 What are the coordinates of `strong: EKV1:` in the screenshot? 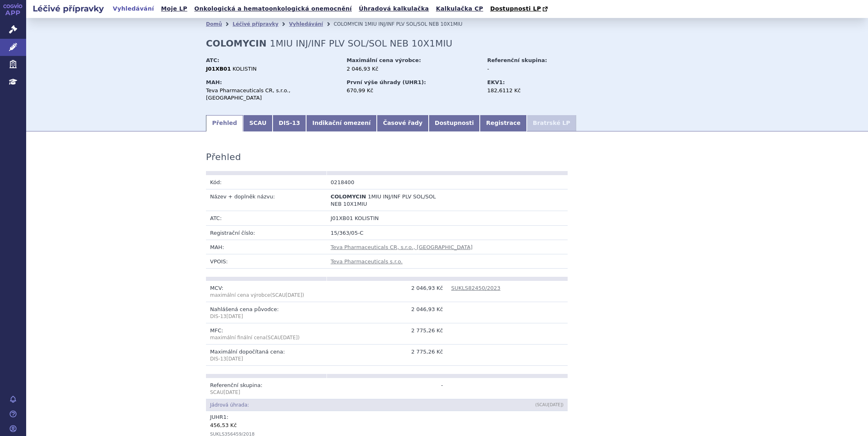 It's located at (495, 82).